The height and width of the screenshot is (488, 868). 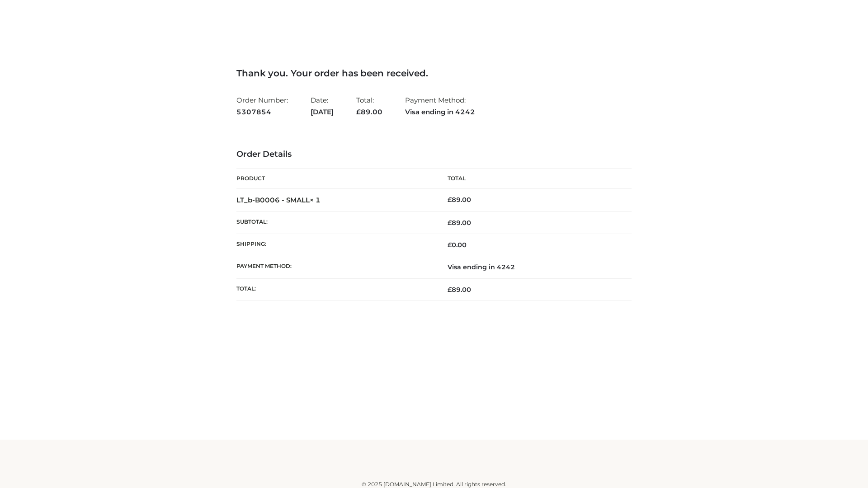 What do you see at coordinates (322, 105) in the screenshot?
I see `li: Date:` at bounding box center [322, 105].